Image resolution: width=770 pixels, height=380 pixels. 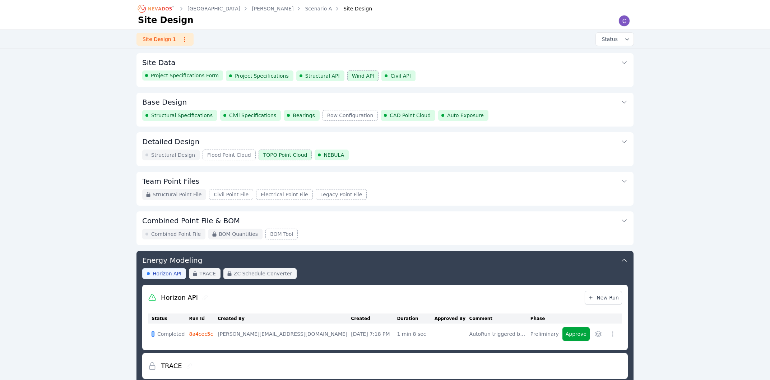 What do you see at coordinates (304, 115) in the screenshot?
I see `span: Bearings` at bounding box center [304, 115].